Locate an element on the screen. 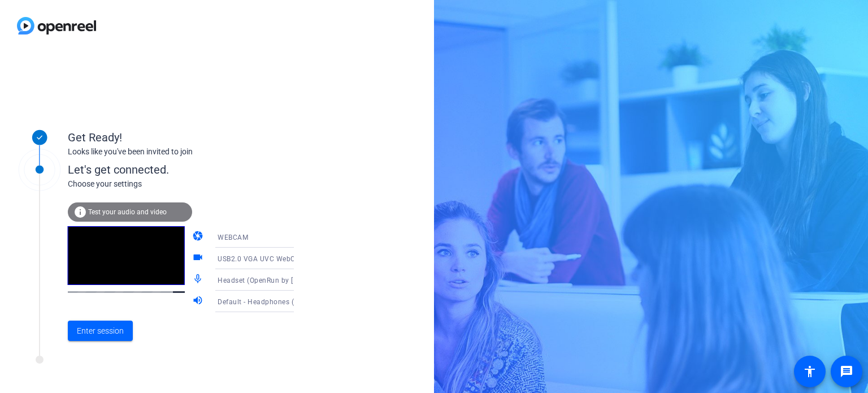 This screenshot has width=868, height=393. span: USB2.0 VGA UVC WebCam (13d3:5a11) is located at coordinates (283, 258).